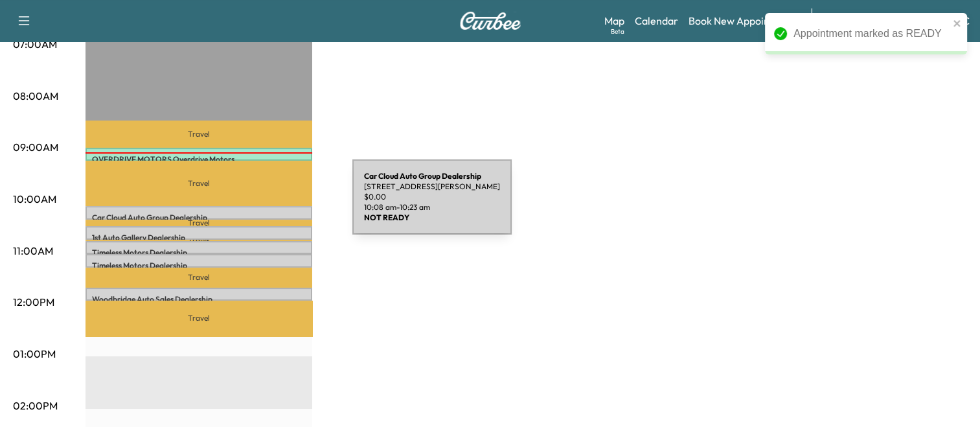 This screenshot has width=980, height=427. I want to click on p: 02:00PM, so click(35, 406).